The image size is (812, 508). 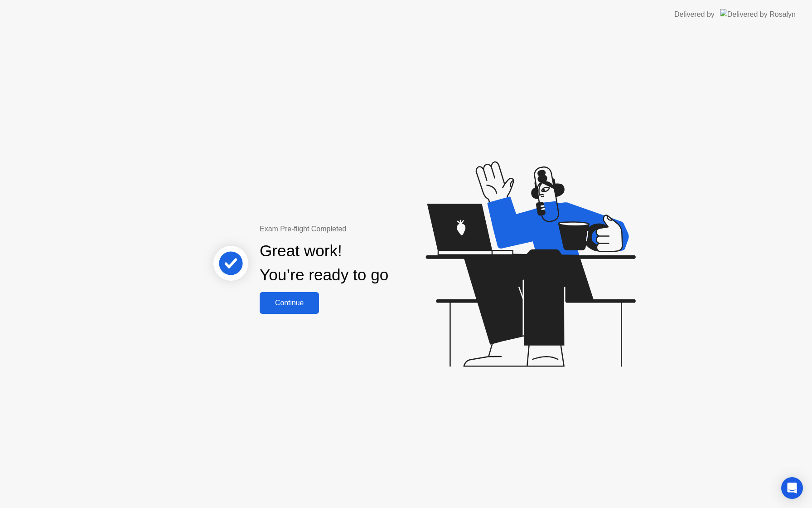 What do you see at coordinates (758, 14) in the screenshot?
I see `img: Delivered by Rosalyn` at bounding box center [758, 14].